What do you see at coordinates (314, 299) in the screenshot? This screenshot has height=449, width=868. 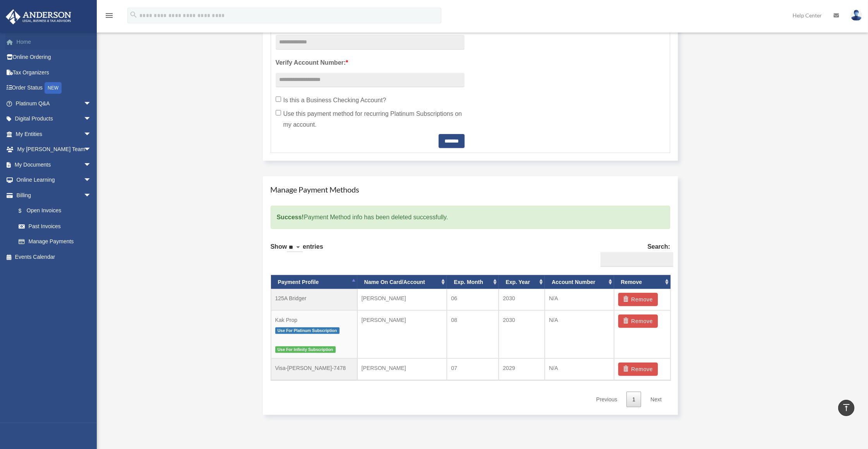 I see `td: 125A Bridger` at bounding box center [314, 299].